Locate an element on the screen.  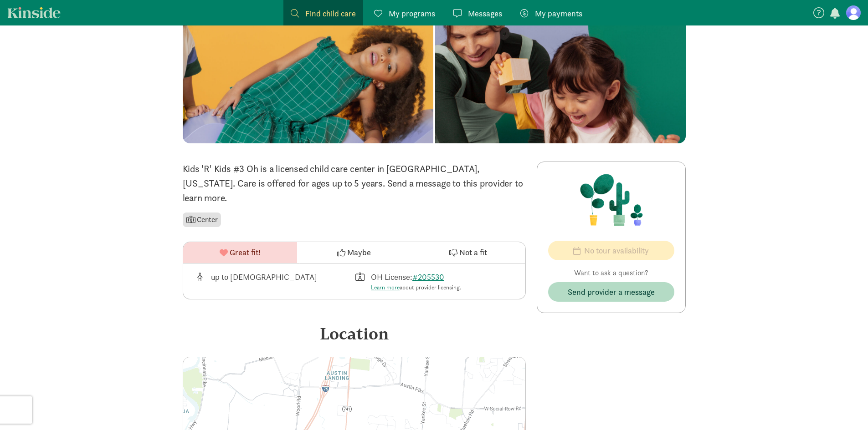
span: Messages is located at coordinates (485, 13).